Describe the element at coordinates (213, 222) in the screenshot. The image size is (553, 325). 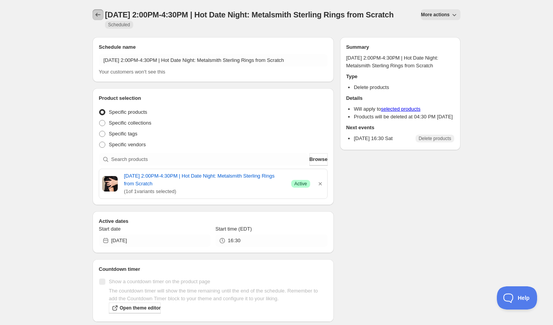
I see `h2: Active dates` at that location.